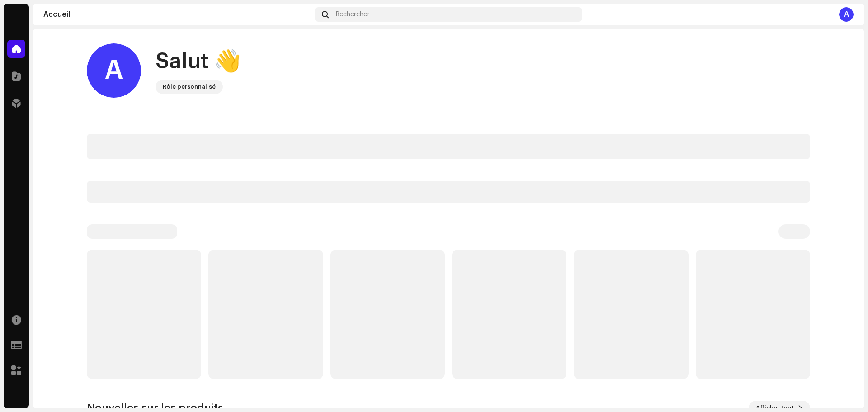  I want to click on div: Salut 👋, so click(198, 62).